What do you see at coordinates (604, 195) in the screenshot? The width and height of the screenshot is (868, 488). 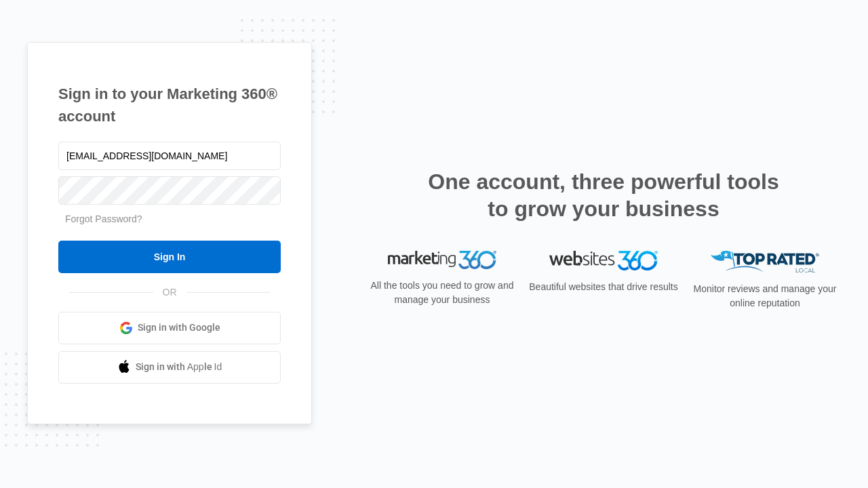 I see `h2: One account, three powerful tools to grow your business` at bounding box center [604, 195].